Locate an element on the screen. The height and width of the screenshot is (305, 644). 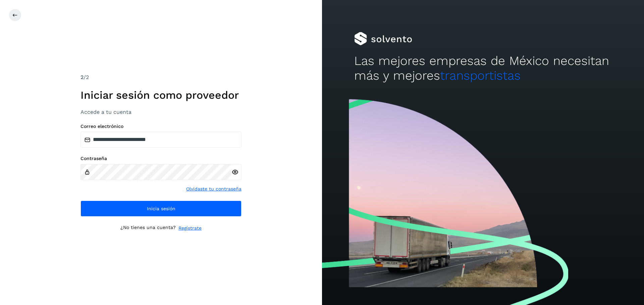
h1: Iniciar sesión como proveedor is located at coordinates (161, 95).